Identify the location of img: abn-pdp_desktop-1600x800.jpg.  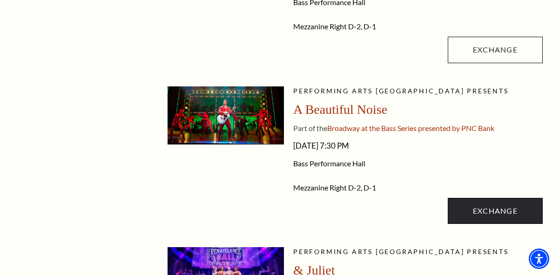
(226, 115).